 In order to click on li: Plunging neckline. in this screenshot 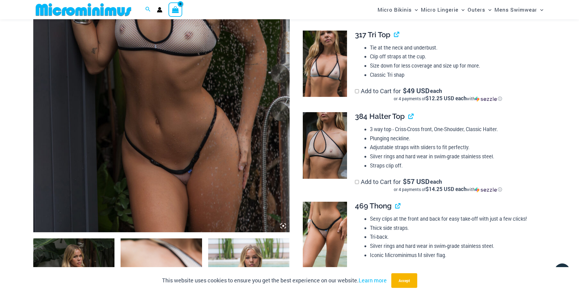, I will do `click(455, 138)`.